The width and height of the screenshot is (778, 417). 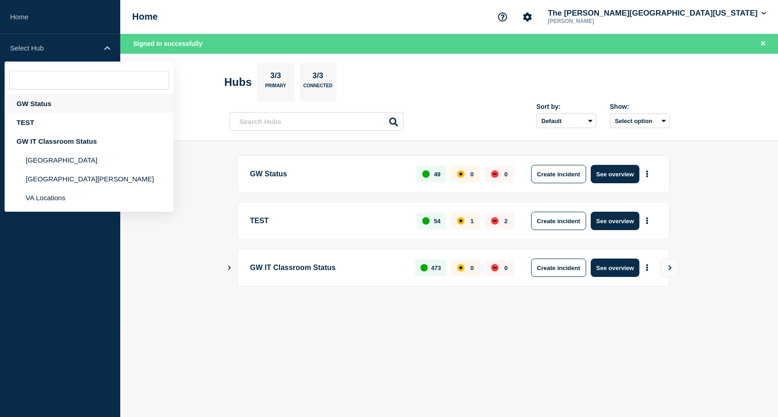 What do you see at coordinates (316, 121) in the screenshot?
I see `input: Search Hubs` at bounding box center [316, 121].